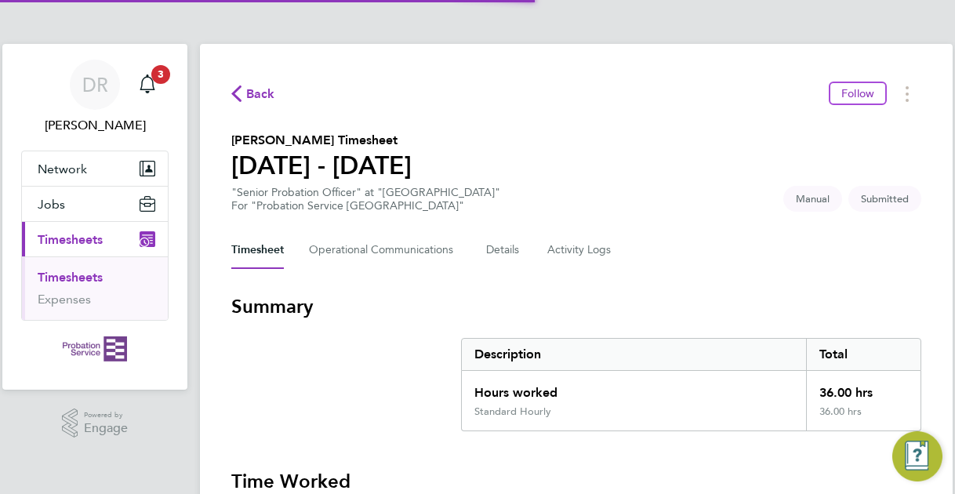 The height and width of the screenshot is (494, 955). I want to click on span: DR, so click(95, 85).